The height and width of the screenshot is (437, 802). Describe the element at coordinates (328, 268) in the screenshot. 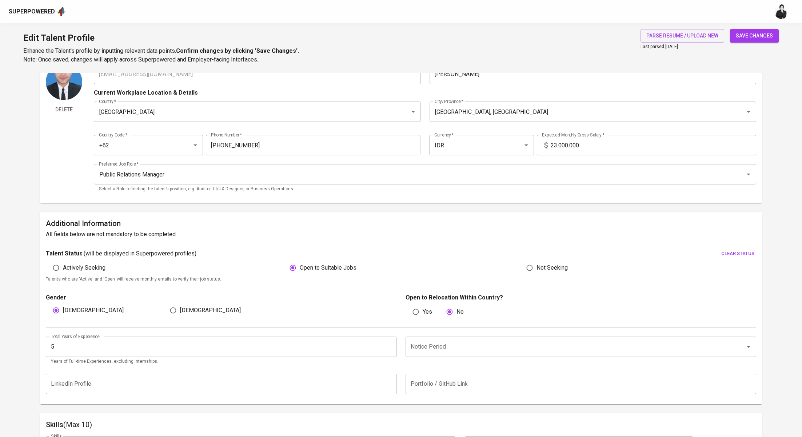

I see `span: Open to Suitable Jobs` at that location.